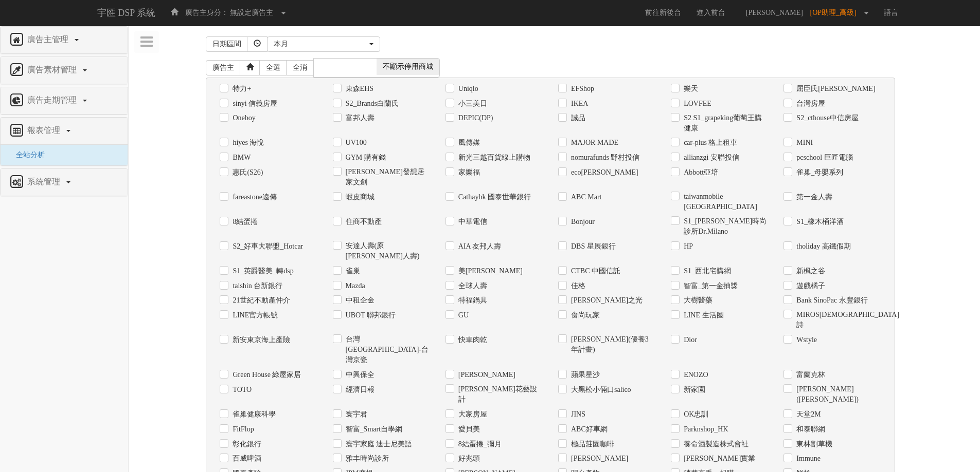 This screenshot has width=980, height=472. What do you see at coordinates (592, 247) in the screenshot?
I see `label: DBS 星展銀行` at bounding box center [592, 247].